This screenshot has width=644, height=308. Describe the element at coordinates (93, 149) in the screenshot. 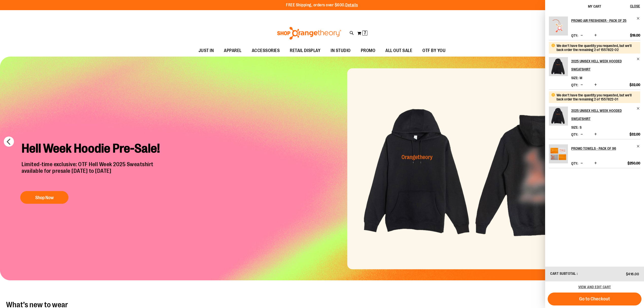

I see `h2: Hell Week Hoodie Pre-Sale!` at that location.